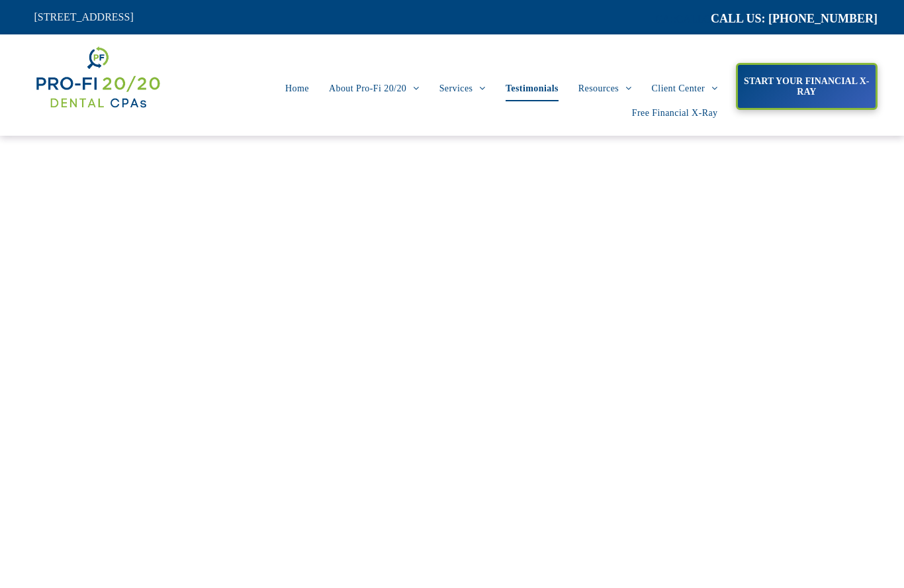  What do you see at coordinates (588, 89) in the screenshot?
I see `a: Resources` at bounding box center [588, 89].